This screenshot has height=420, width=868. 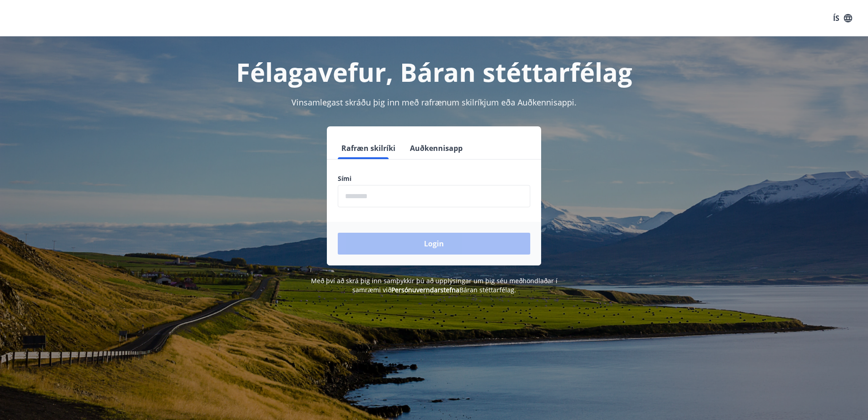 What do you see at coordinates (437, 148) in the screenshot?
I see `button: Auðkennisapp` at bounding box center [437, 148].